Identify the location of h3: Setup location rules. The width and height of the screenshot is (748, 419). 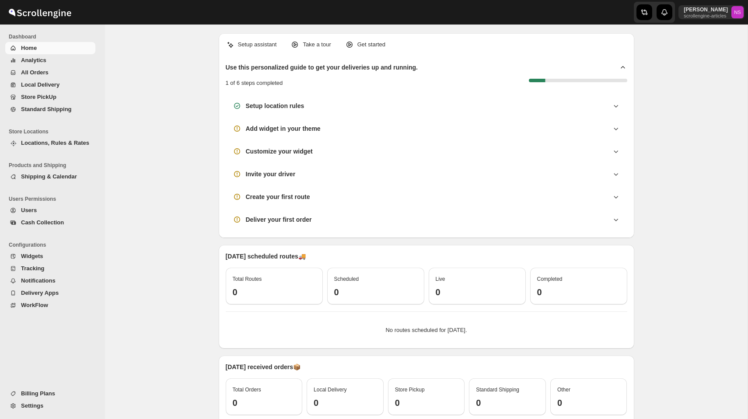
(275, 106).